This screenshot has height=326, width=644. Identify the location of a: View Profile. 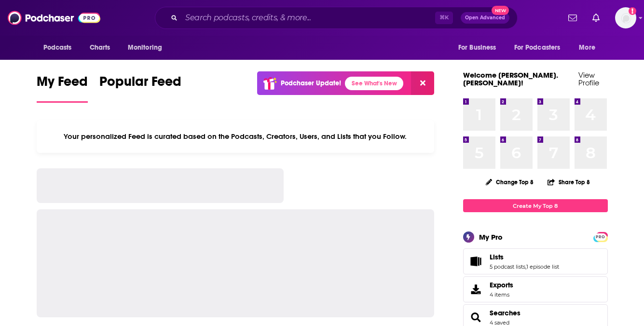
(588, 78).